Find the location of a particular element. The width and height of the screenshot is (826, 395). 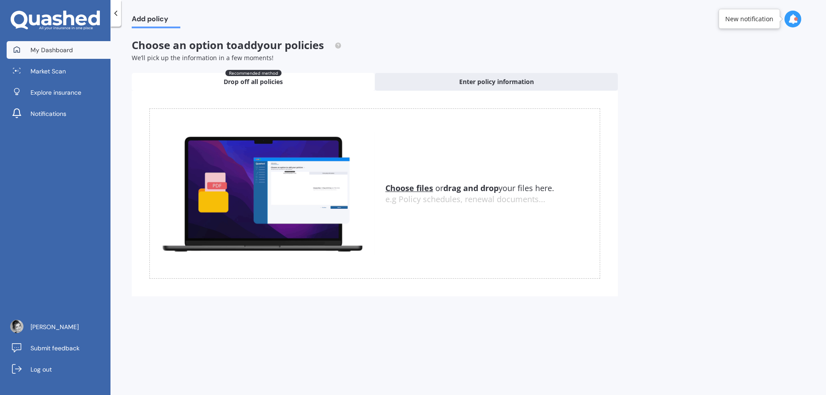

span: Enter policy information is located at coordinates (497, 82).